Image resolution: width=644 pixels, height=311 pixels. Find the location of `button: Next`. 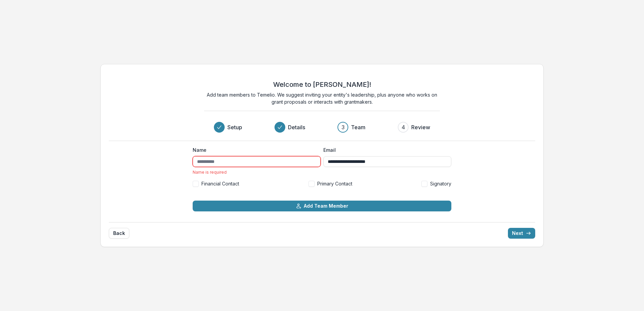

button: Next is located at coordinates (522, 234).